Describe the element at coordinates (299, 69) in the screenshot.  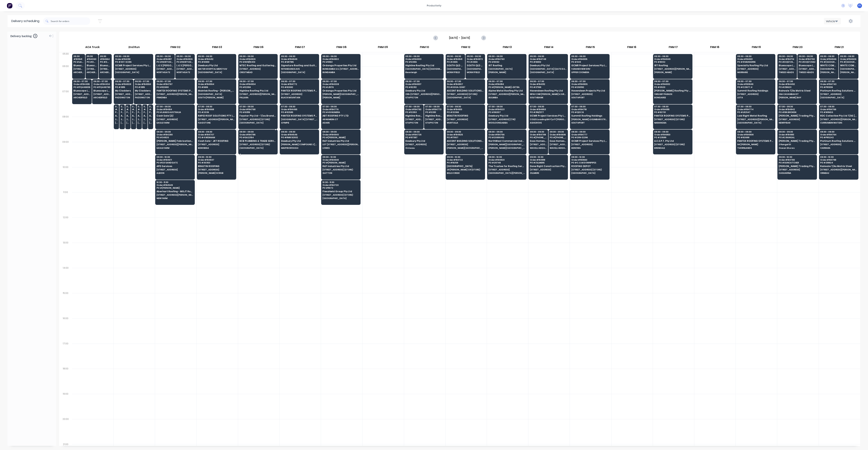
I see `span: 19 PANDANUS AVE` at that location.